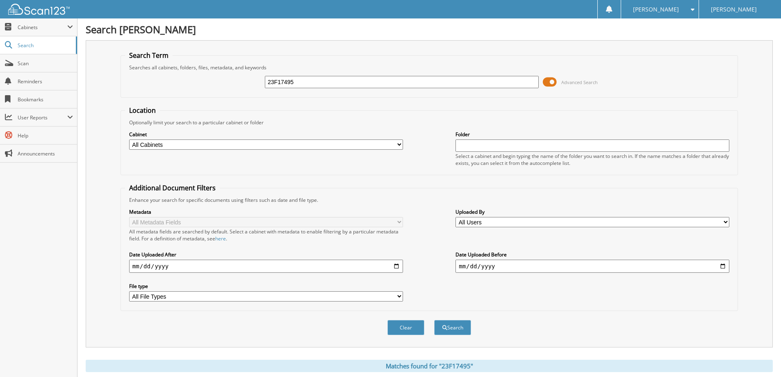 The image size is (781, 377). What do you see at coordinates (266, 266) in the screenshot?
I see `input: start` at bounding box center [266, 266].